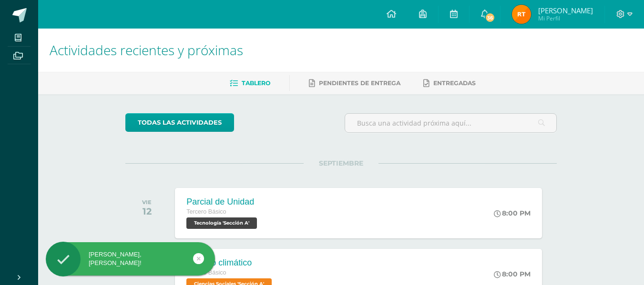  I want to click on span: Pendientes de entrega, so click(360, 83).